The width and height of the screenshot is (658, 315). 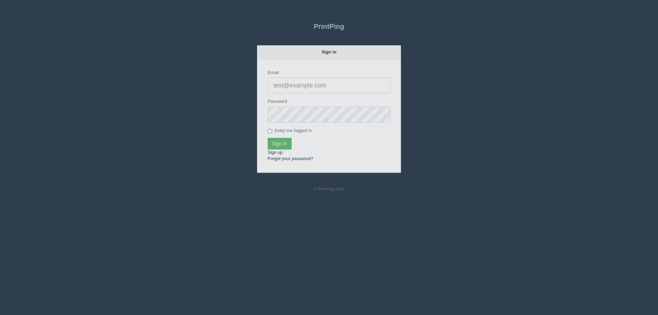 I want to click on a: Sign up, so click(x=275, y=152).